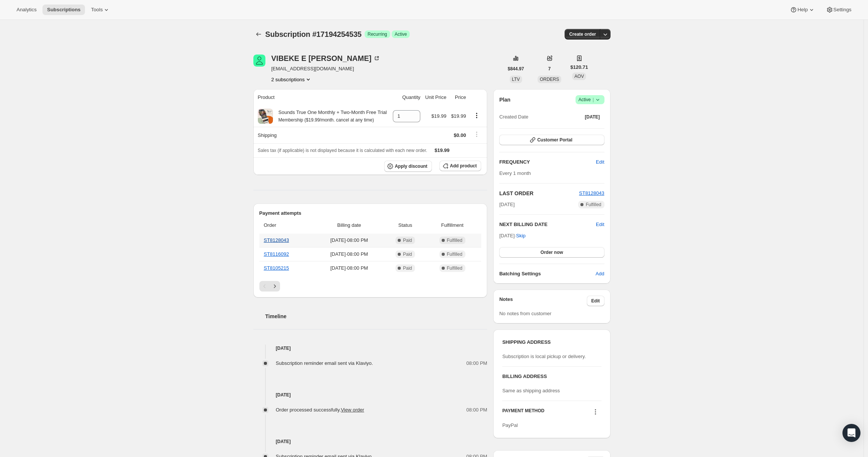 This screenshot has width=868, height=457. Describe the element at coordinates (516, 79) in the screenshot. I see `span: LTV` at that location.